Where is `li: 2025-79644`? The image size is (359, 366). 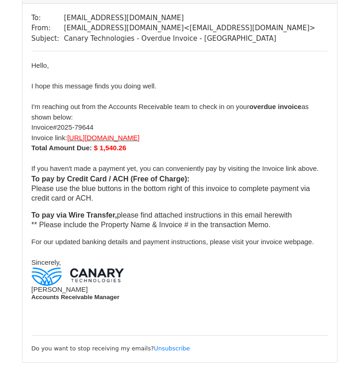 li: 2025-79644 is located at coordinates (180, 127).